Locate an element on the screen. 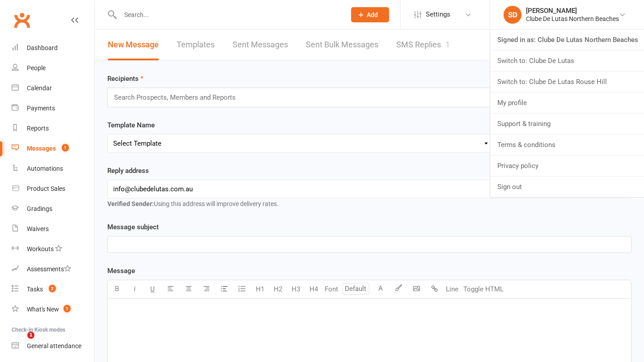  div: Workouts is located at coordinates (40, 249).